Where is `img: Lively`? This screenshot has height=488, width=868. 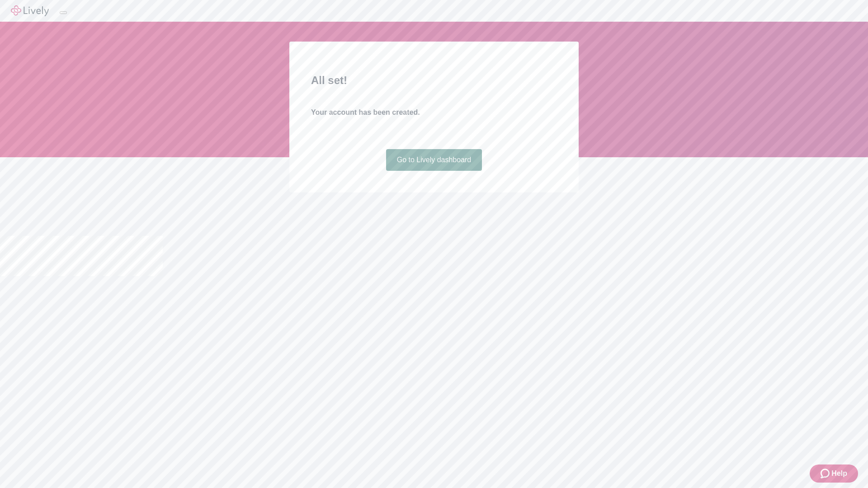 img: Lively is located at coordinates (30, 11).